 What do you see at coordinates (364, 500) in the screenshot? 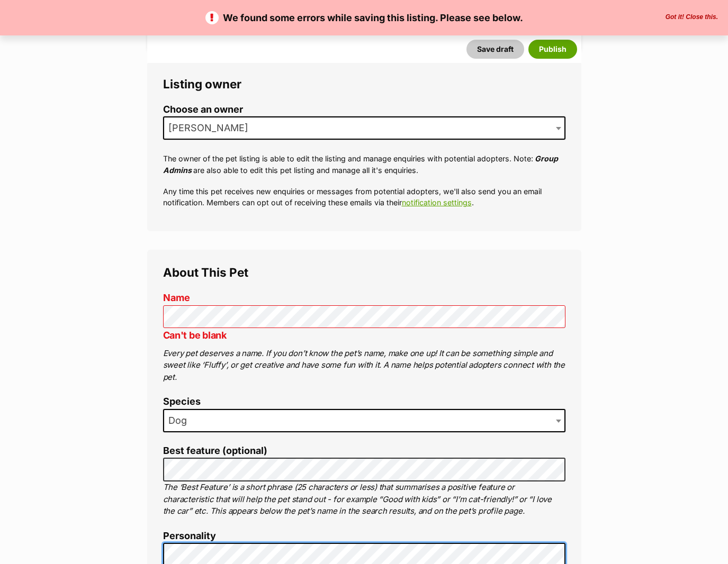
I see `p: The ‘Best Feature’ is a short phrase (25 characters or less) that summarises a positive feature o...` at bounding box center [364, 500].